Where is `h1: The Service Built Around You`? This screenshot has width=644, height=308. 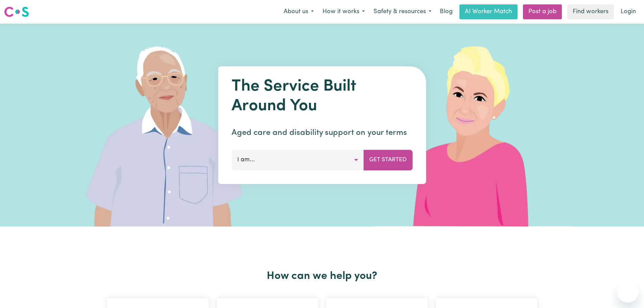
h1: The Service Built Around You is located at coordinates (322, 96).